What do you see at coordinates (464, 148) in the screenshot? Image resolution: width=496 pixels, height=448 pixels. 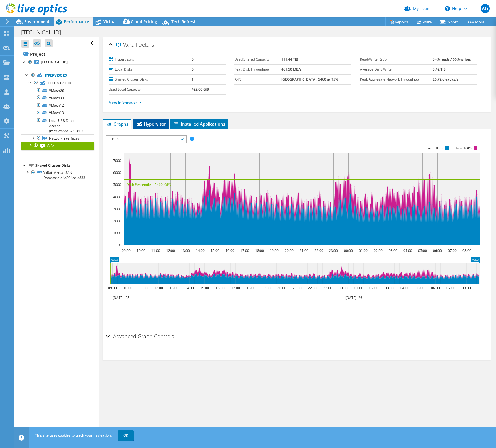 I see `text: Read IOPS` at bounding box center [464, 148].